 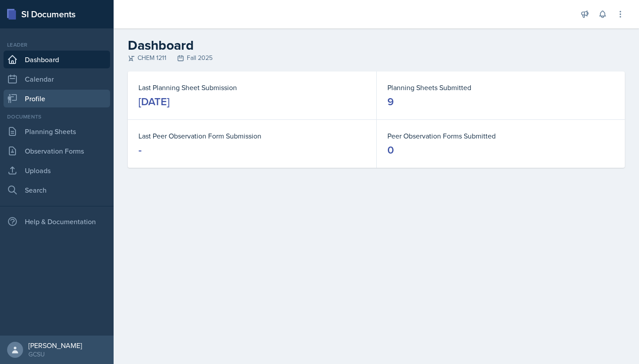 I want to click on div: 0, so click(x=391, y=150).